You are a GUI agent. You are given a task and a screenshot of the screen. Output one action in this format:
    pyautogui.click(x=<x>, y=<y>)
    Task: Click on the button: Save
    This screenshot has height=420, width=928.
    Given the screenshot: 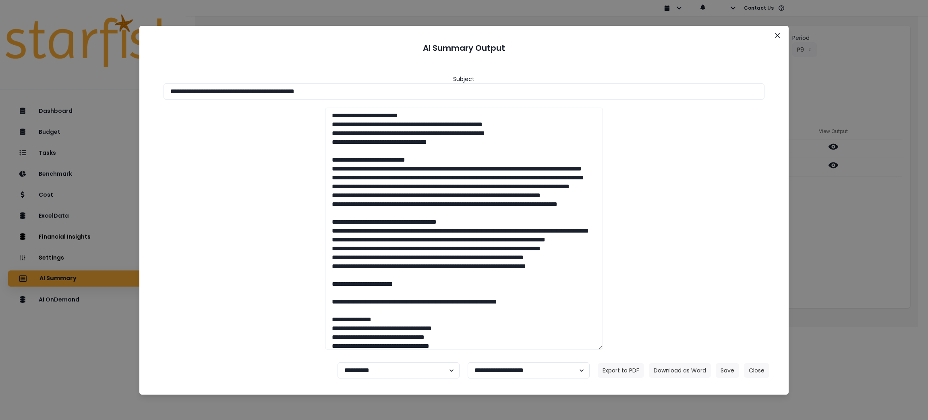 What is the action you would take?
    pyautogui.click(x=727, y=370)
    